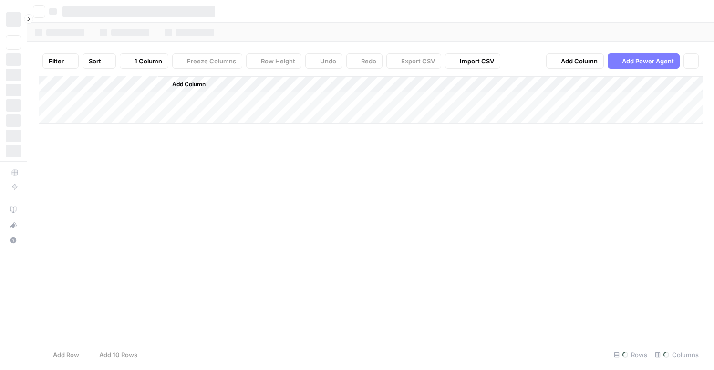  Describe the element at coordinates (207, 61) in the screenshot. I see `button: Freeze Columns` at that location.